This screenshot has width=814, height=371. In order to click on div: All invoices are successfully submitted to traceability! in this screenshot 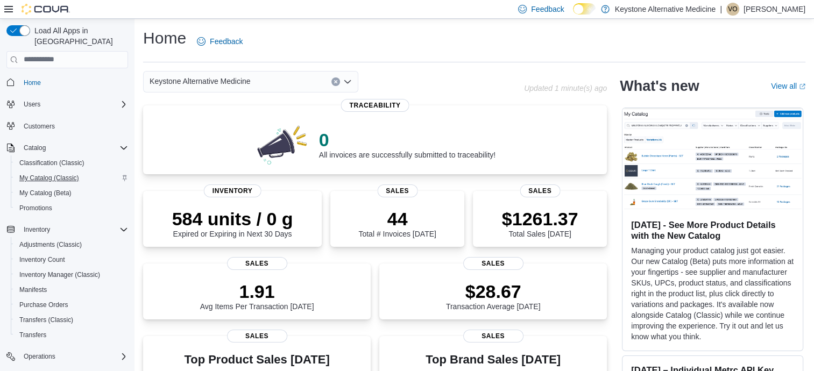, I will do `click(407, 144)`.